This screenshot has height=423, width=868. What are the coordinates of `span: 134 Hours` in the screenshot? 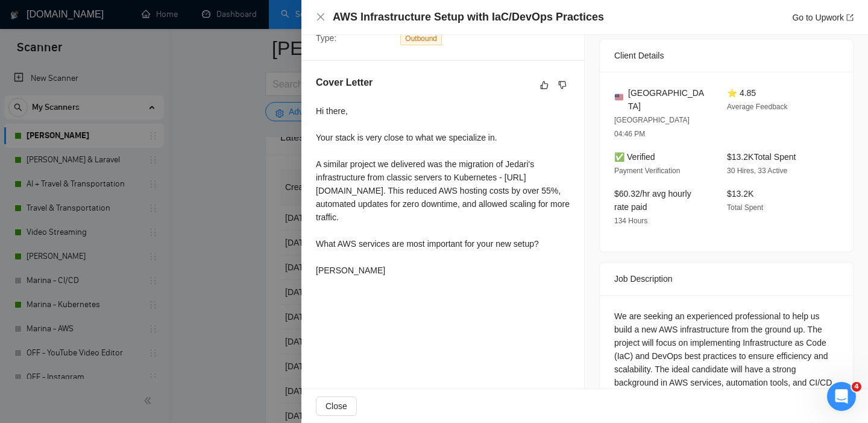 It's located at (631, 221).